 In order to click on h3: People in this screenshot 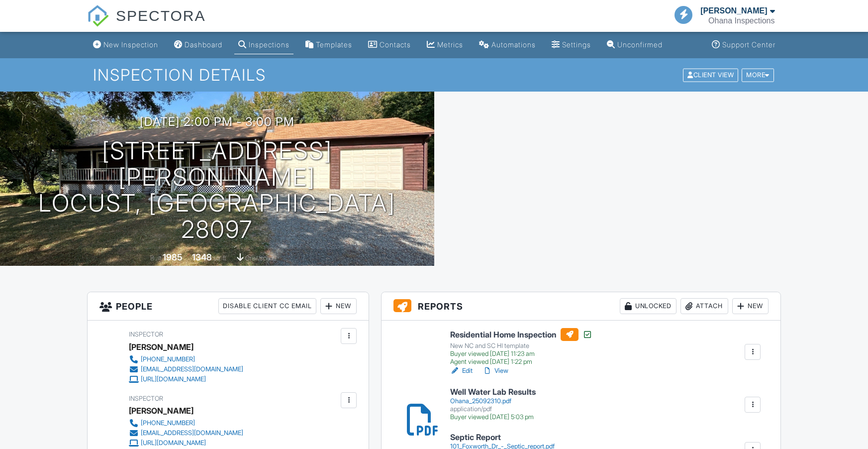, I will do `click(228, 306)`.